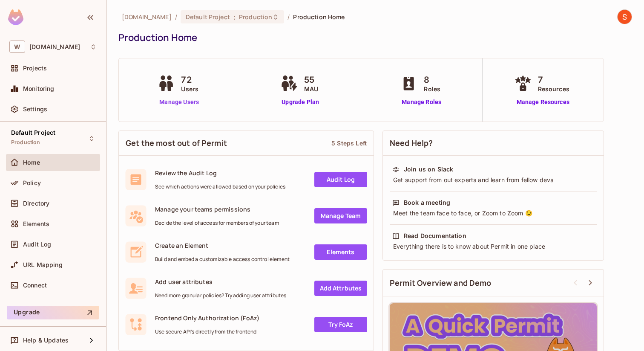  What do you see at coordinates (221, 296) in the screenshot?
I see `span: Need more granular policies? Try adding user attributes` at bounding box center [221, 296].